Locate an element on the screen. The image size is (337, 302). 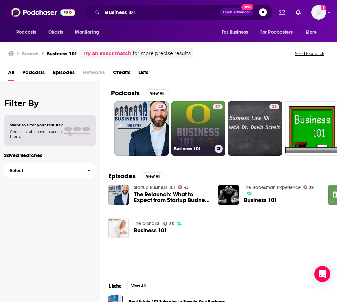
a: PodcastsView All is located at coordinates (140, 93).